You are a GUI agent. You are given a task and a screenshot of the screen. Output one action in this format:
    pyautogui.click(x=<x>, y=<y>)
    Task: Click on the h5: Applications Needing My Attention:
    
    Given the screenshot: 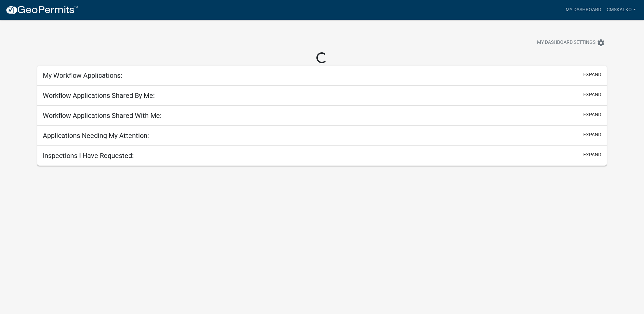 What is the action you would take?
    pyautogui.click(x=96, y=135)
    